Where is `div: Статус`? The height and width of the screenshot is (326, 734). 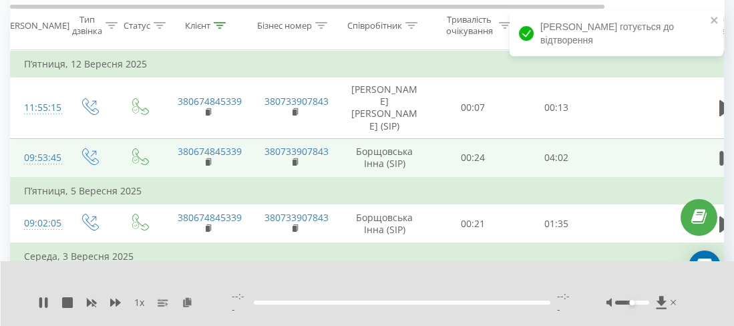
div: Статус is located at coordinates (137, 25).